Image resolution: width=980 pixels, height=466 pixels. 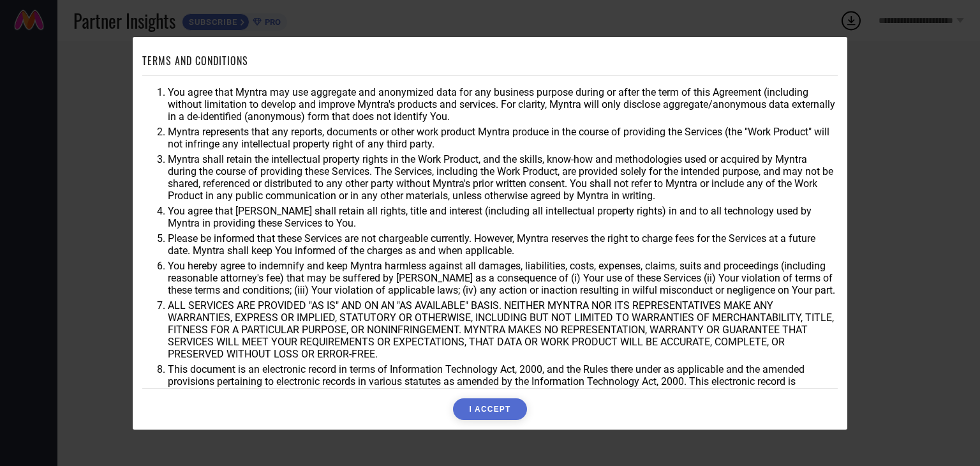 I want to click on li: This document is an electronic record in terms of Information Technology Act, 2000, and the Rules..., so click(x=503, y=381).